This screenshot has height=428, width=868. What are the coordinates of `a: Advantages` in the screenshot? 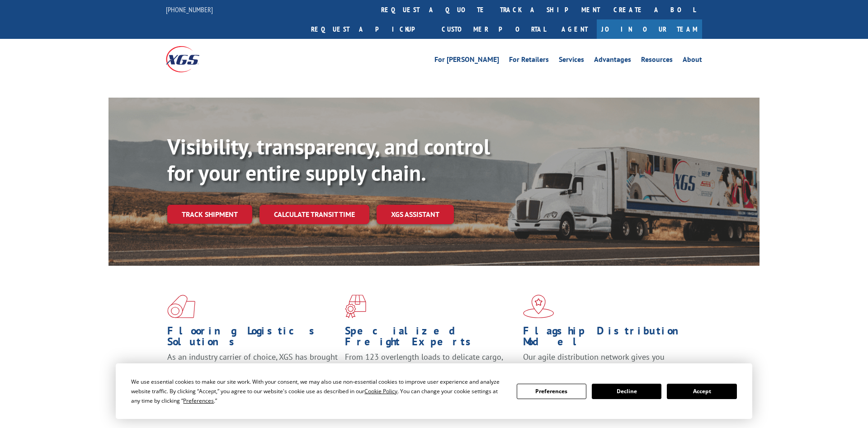 It's located at (613, 61).